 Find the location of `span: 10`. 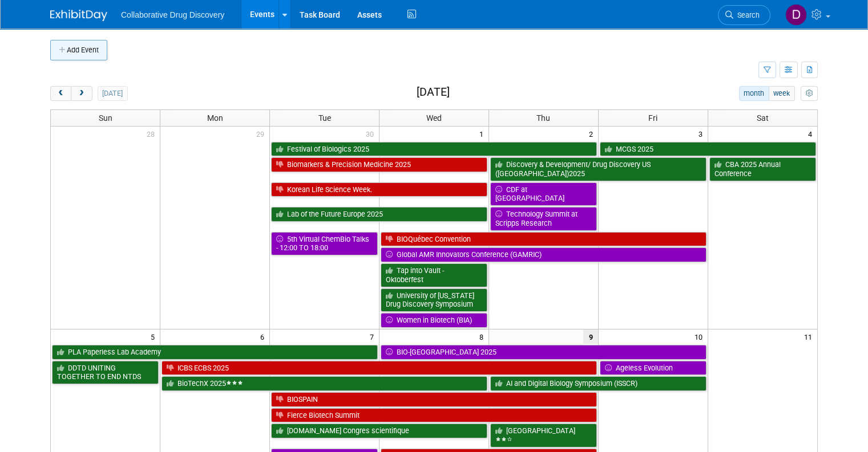

span: 10 is located at coordinates (700, 336).